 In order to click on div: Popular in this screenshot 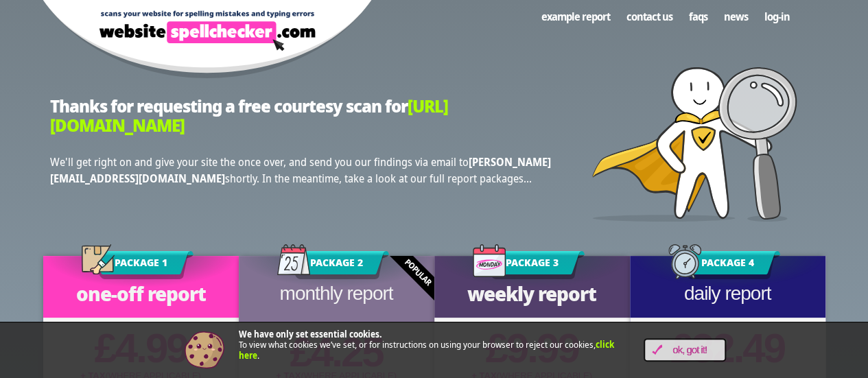, I will do `click(417, 271)`.